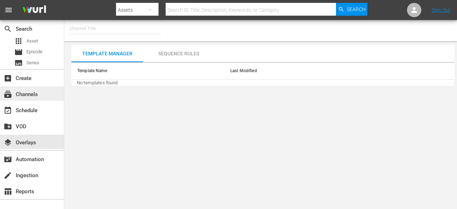 The width and height of the screenshot is (457, 209). Describe the element at coordinates (34, 10) in the screenshot. I see `img: ans4CAIJ8jUAAAAAAAAAAAAAAAAAAAAAAAAgQb4GAAAAAAAAAAAAAAAAAAAAAAAAJMjXAAAAAAAAAAAAAAAAAAAAAAAAgAT5G...` at that location.